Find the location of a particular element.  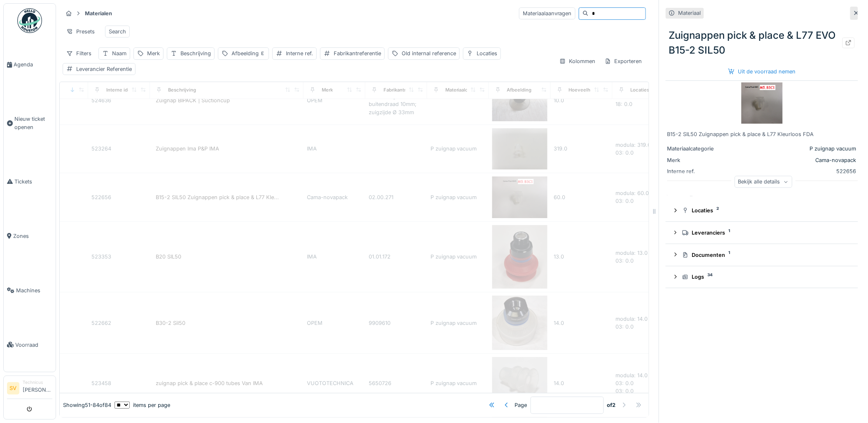

summary: Documenten1 is located at coordinates (762, 255).